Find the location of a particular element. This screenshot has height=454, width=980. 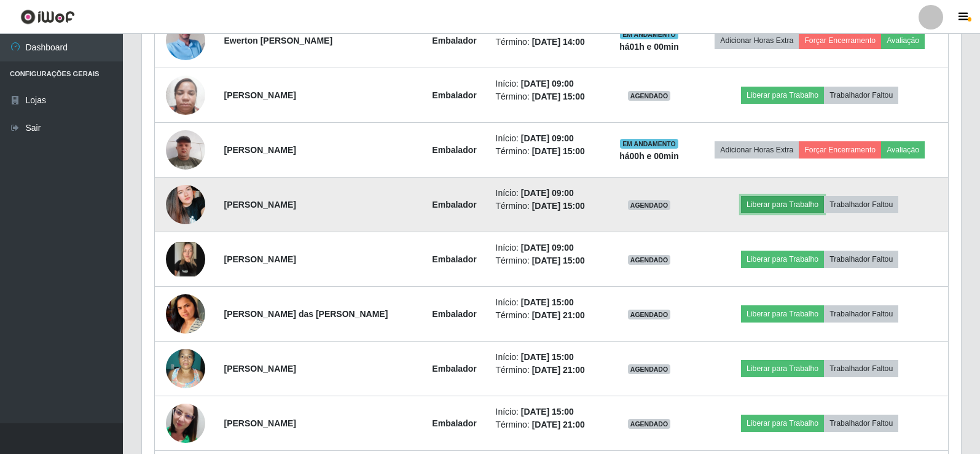

img: 1677665450683.jpeg is located at coordinates (186, 368).